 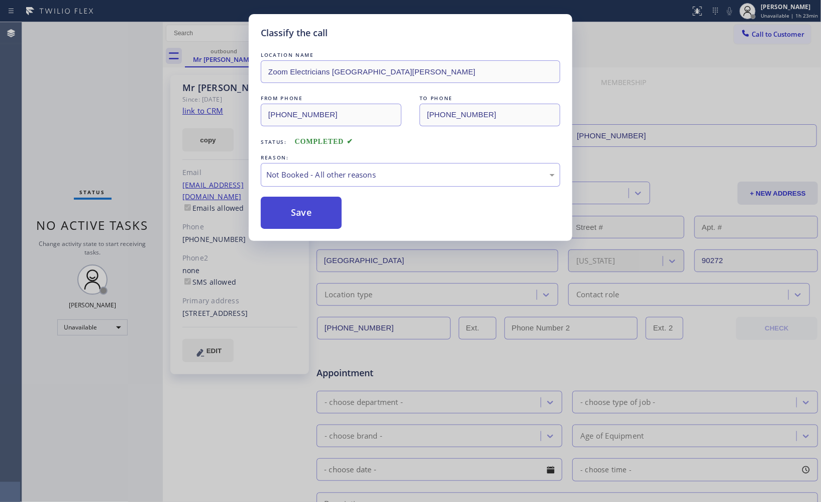 I want to click on span: COMPLETED, so click(x=324, y=141).